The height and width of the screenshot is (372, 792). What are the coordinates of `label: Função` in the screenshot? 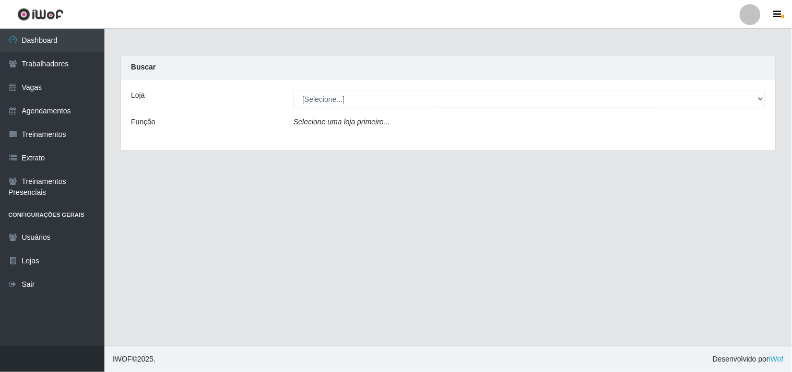 It's located at (143, 122).